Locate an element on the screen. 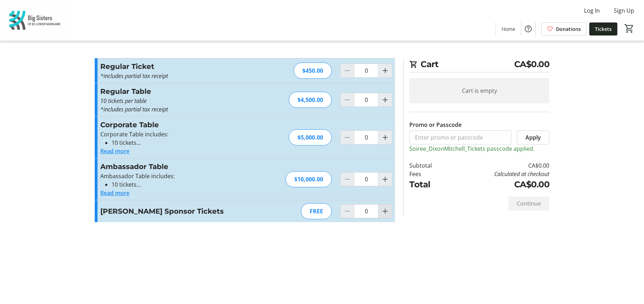 This screenshot has width=644, height=304. h3: Regular Ticket is located at coordinates (177, 66).